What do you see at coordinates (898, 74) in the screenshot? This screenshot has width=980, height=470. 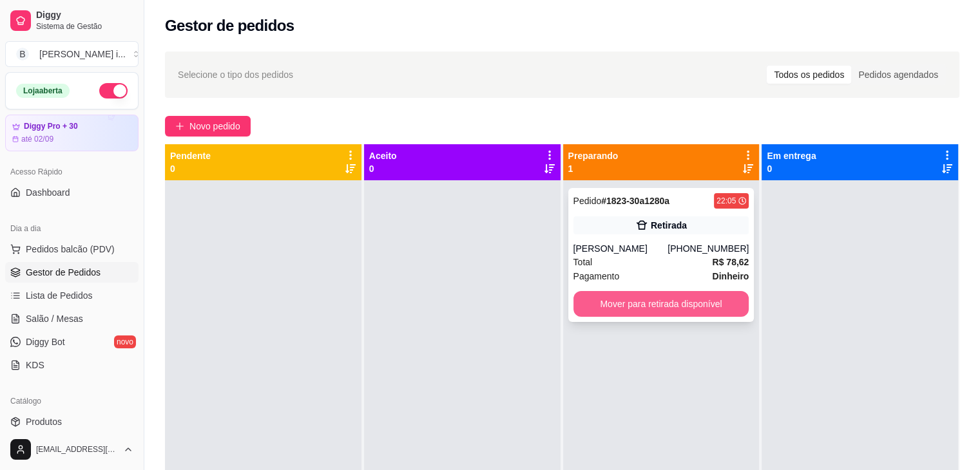 I see `div: Pedidos agendados` at bounding box center [898, 74].